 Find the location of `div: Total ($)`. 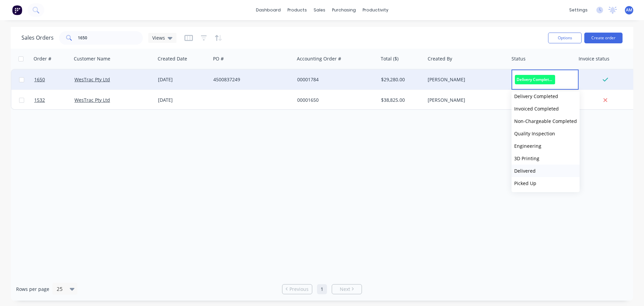

div: Total ($) is located at coordinates (389, 59).